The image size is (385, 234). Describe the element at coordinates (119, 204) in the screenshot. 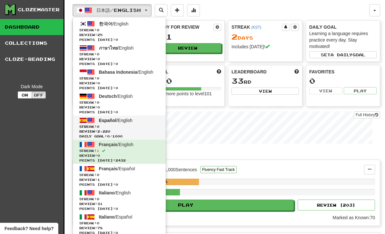

I see `span: Review: 31` at that location.